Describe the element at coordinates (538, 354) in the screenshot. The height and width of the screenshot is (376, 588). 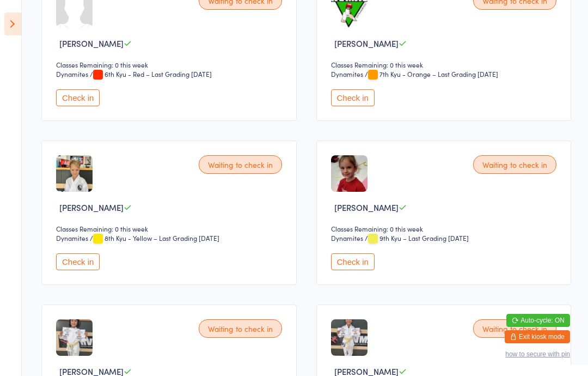
I see `button: how to secure with pin` at that location.